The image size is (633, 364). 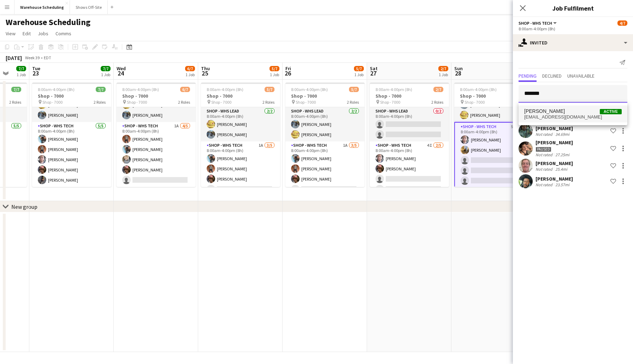 What do you see at coordinates (120, 73) in the screenshot?
I see `span: 24` at bounding box center [120, 73].